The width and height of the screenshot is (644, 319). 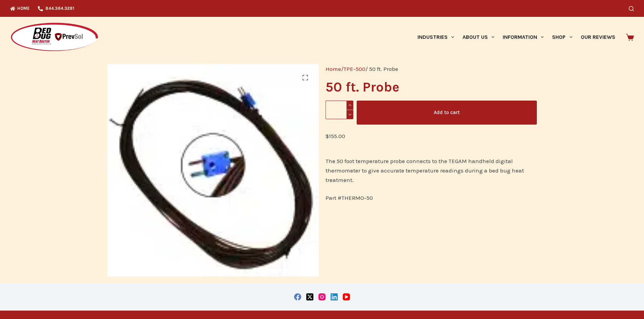 What do you see at coordinates (523, 37) in the screenshot?
I see `a: Information` at bounding box center [523, 37].